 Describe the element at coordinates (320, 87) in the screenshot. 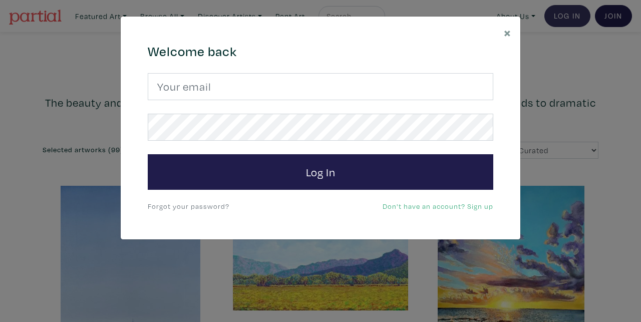

I see `input: Your email` at that location.